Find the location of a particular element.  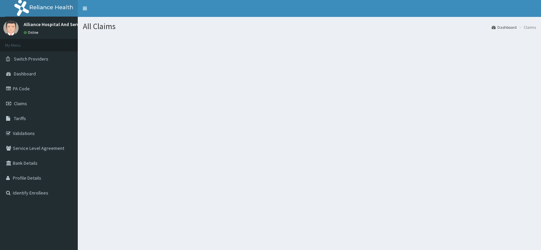

img: User Image is located at coordinates (11, 28).